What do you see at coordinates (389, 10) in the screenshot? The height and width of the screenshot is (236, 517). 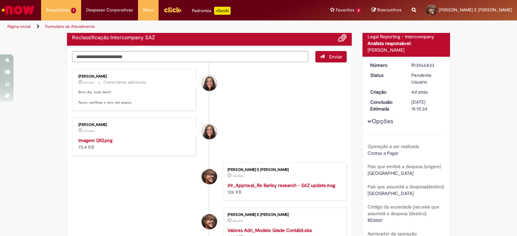 I see `span: Rascunhos` at bounding box center [389, 10].